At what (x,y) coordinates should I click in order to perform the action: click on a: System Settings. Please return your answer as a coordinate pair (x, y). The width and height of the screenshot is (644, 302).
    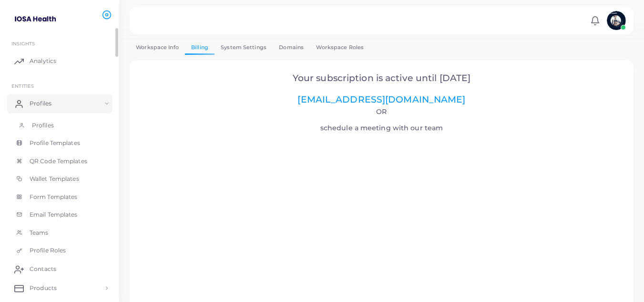
    Looking at the image, I should click on (243, 47).